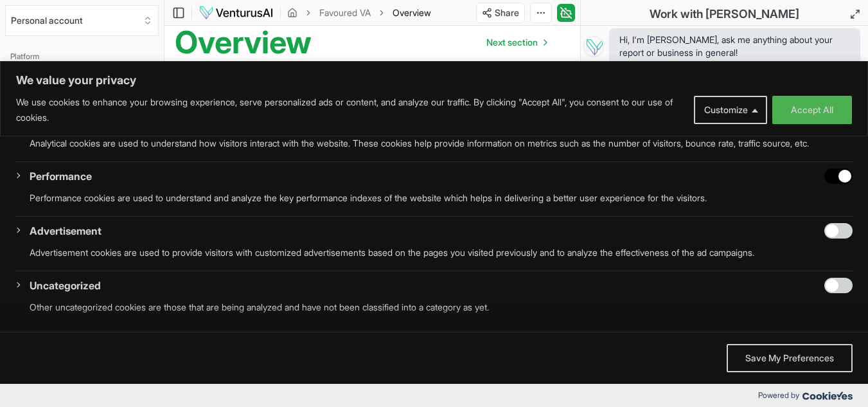 This screenshot has width=868, height=407. I want to click on button: Save My Preferences, so click(790, 358).